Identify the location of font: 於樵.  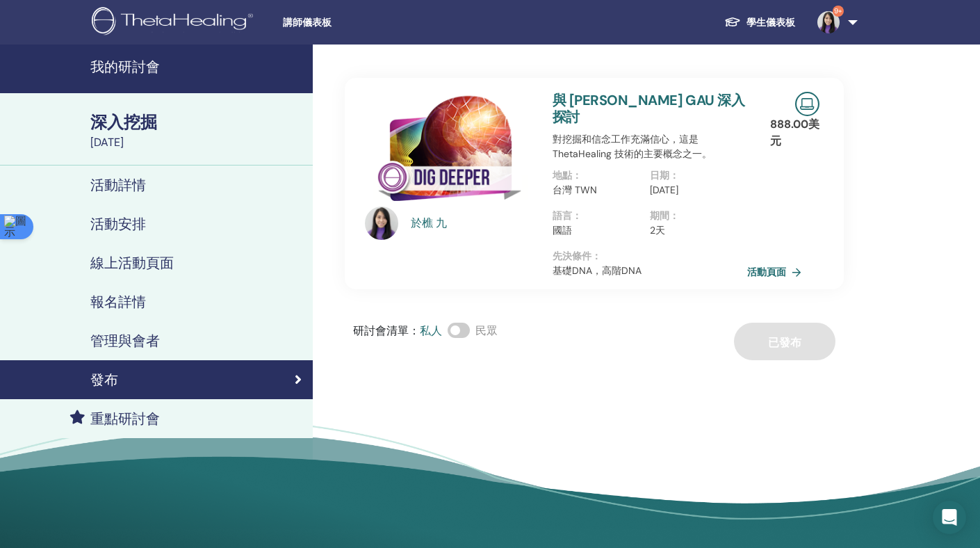
(422, 223).